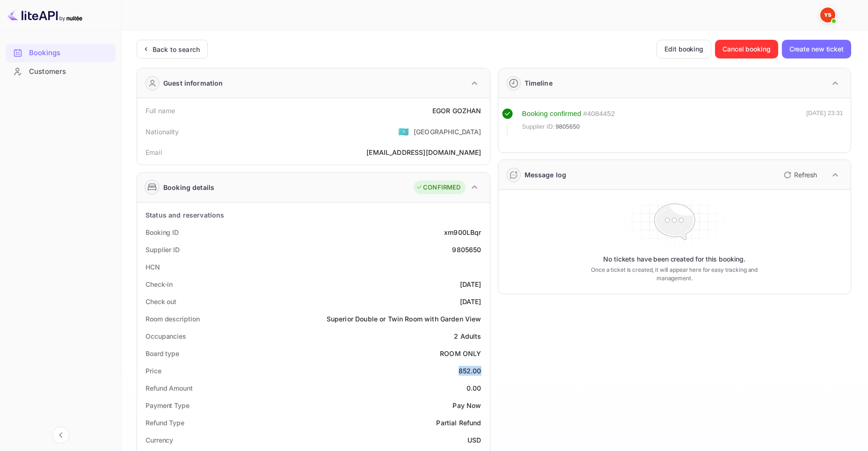 The image size is (868, 451). I want to click on ya-tr-span: Payment Type, so click(167, 405).